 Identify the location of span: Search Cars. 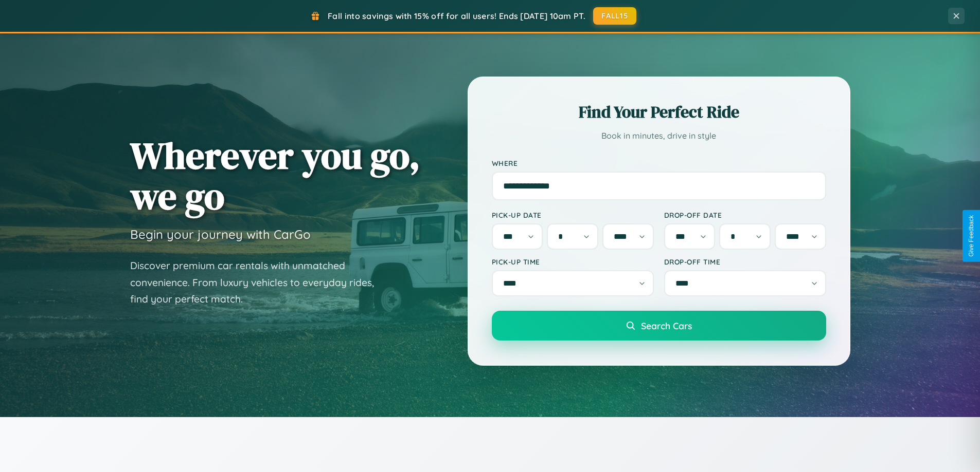
(666, 326).